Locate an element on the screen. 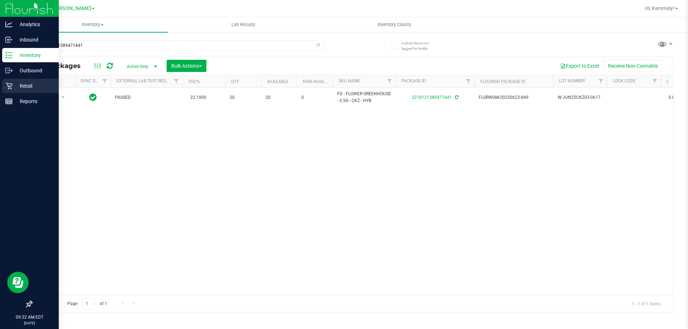  a: Lock Code is located at coordinates (625, 81).